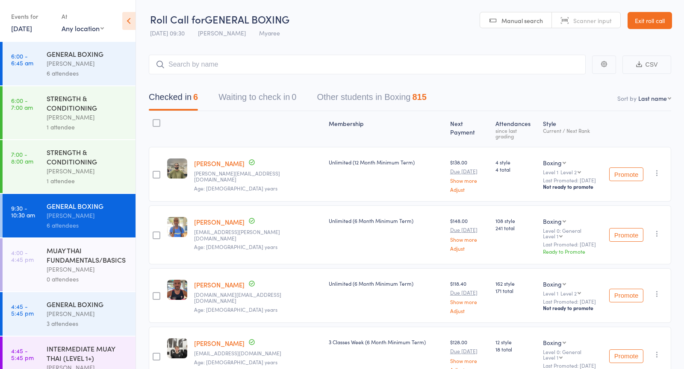 The width and height of the screenshot is (684, 369). What do you see at coordinates (627, 98) in the screenshot?
I see `label: Sort by` at bounding box center [627, 98].